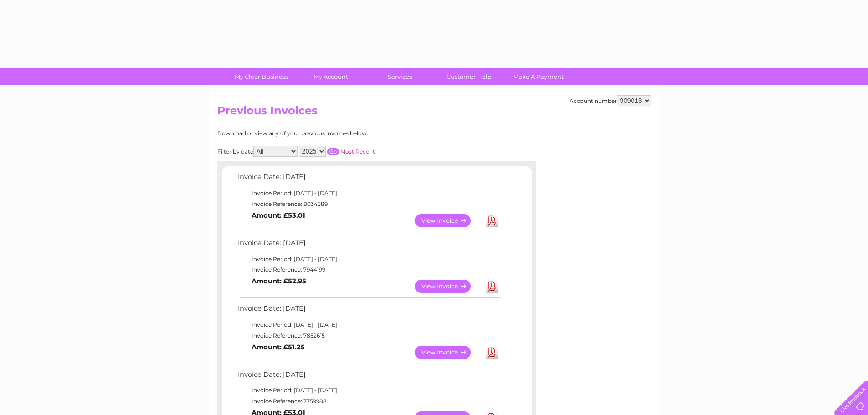 The image size is (868, 415). Describe the element at coordinates (369, 335) in the screenshot. I see `td: Invoice Reference: 7852615` at that location.